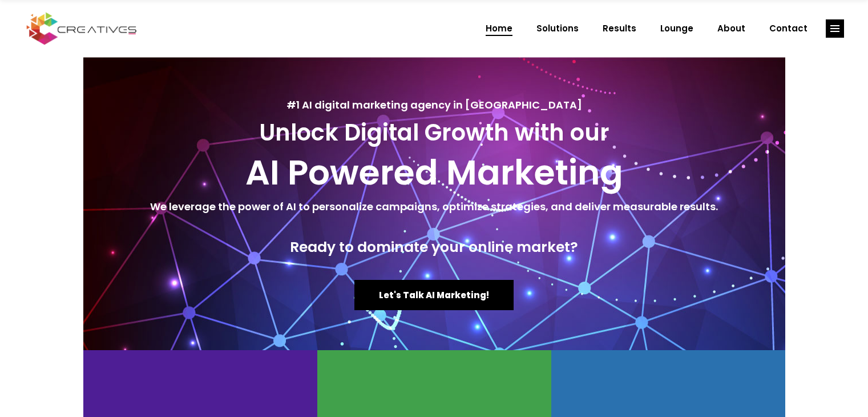  Describe the element at coordinates (788, 29) in the screenshot. I see `a: Contact` at that location.